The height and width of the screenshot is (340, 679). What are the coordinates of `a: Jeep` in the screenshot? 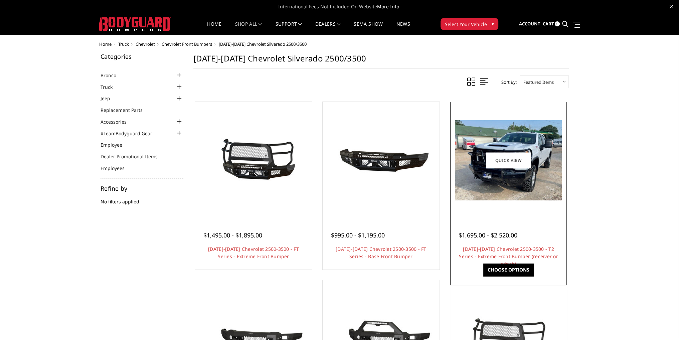 It's located at (110, 98).